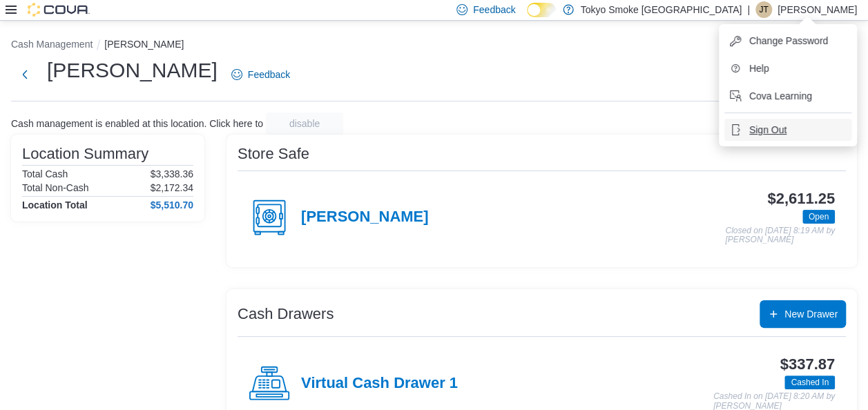  I want to click on span: disable, so click(305, 124).